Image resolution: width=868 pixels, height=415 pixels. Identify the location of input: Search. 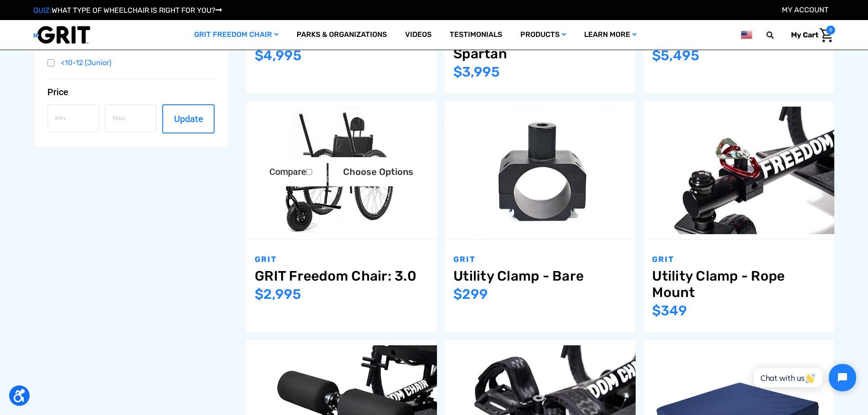
(778, 35).